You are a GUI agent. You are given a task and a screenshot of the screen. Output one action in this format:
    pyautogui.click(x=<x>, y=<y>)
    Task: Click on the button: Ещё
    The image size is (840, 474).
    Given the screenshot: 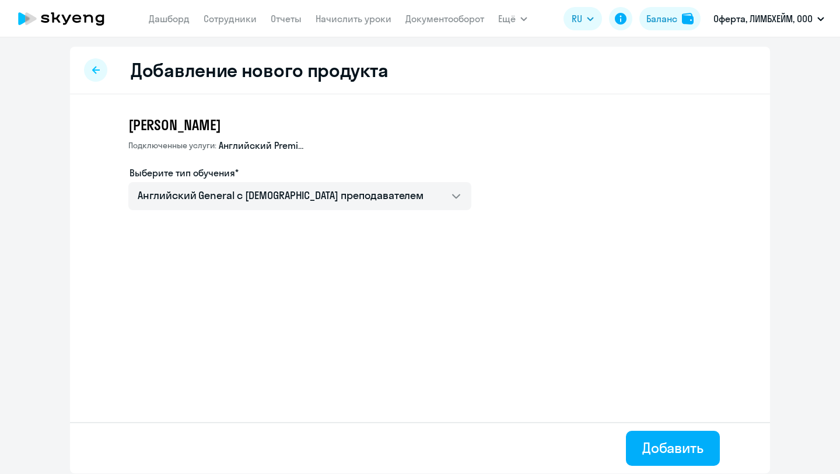 What is the action you would take?
    pyautogui.click(x=513, y=19)
    